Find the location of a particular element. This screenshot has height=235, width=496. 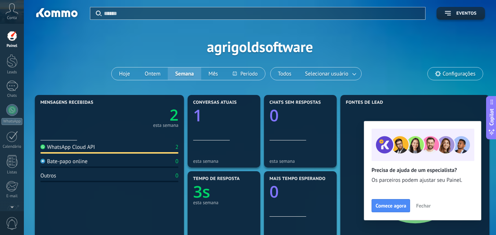

span: Eventos is located at coordinates (466, 14).